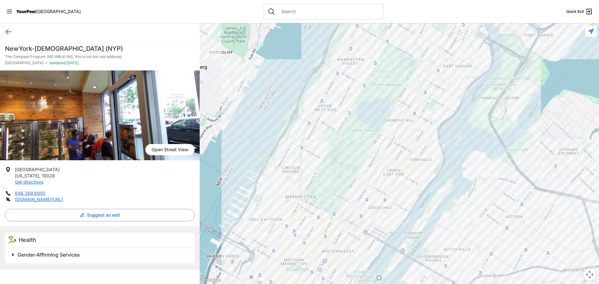 The height and width of the screenshot is (284, 599). Describe the element at coordinates (49, 255) in the screenshot. I see `span: Gender-Affirming Services` at that location.